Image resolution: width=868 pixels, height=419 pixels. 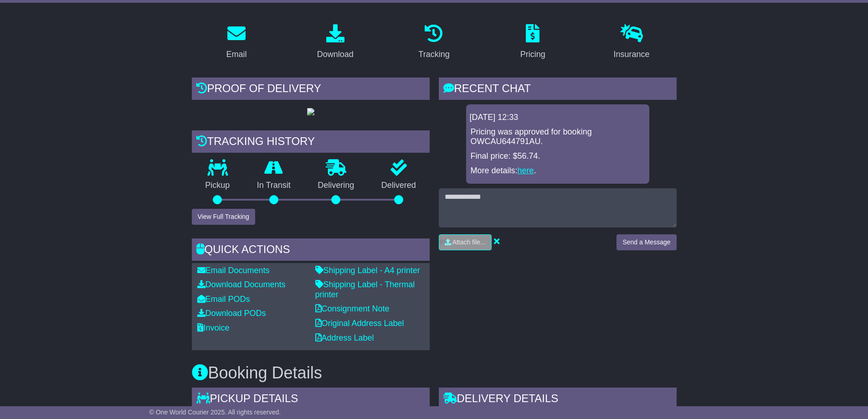 I want to click on a: Insurance, so click(x=632, y=43).